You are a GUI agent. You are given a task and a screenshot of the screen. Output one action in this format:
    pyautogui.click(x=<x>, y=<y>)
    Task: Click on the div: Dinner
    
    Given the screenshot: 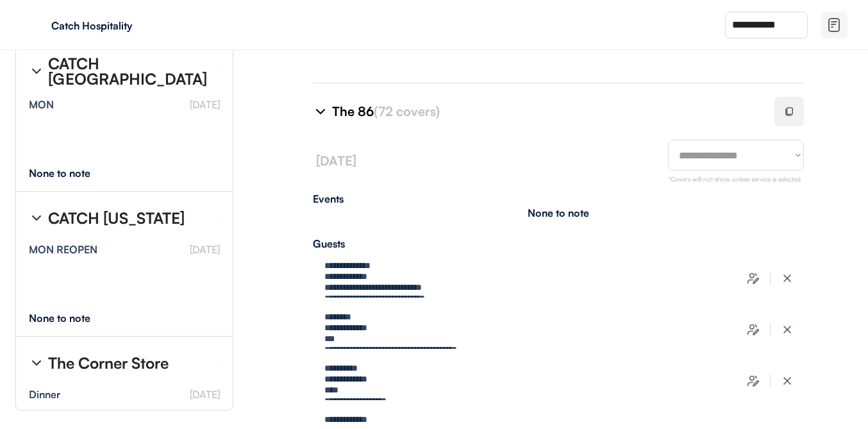 What is the action you would take?
    pyautogui.click(x=44, y=395)
    